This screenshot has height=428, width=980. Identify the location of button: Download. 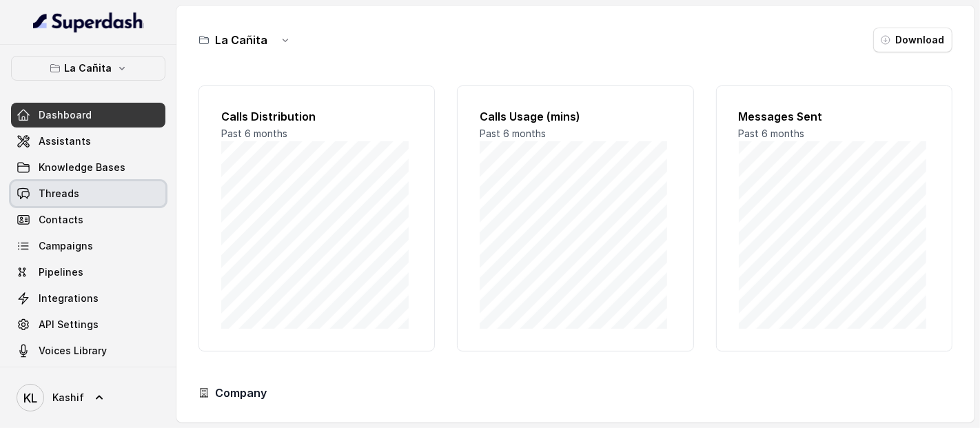
(913, 40).